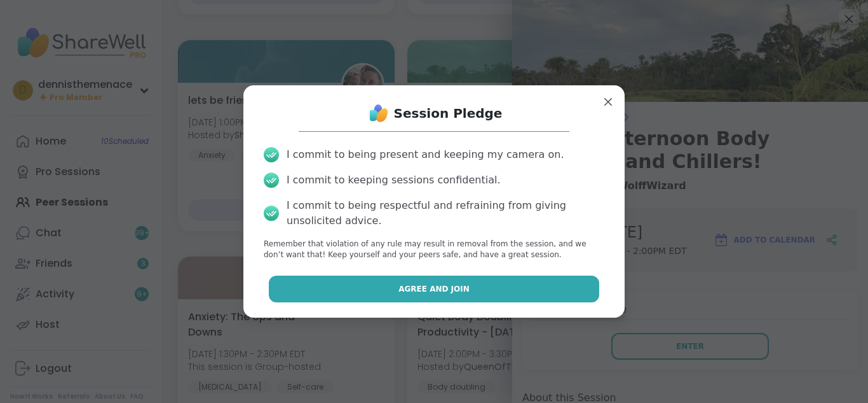 This screenshot has height=403, width=868. I want to click on div: I commit to being present and keeping my camera on., so click(425, 154).